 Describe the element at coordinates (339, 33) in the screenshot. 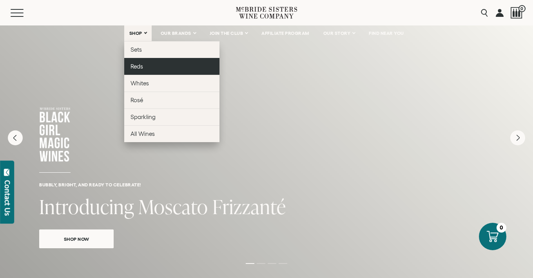

I see `a: OUR STORY` at that location.